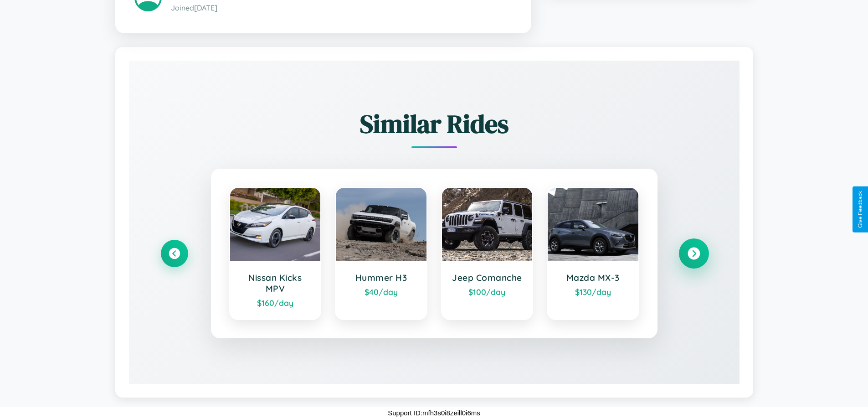  What do you see at coordinates (381, 253) in the screenshot?
I see `a: Hummer H3$40/day` at bounding box center [381, 253].